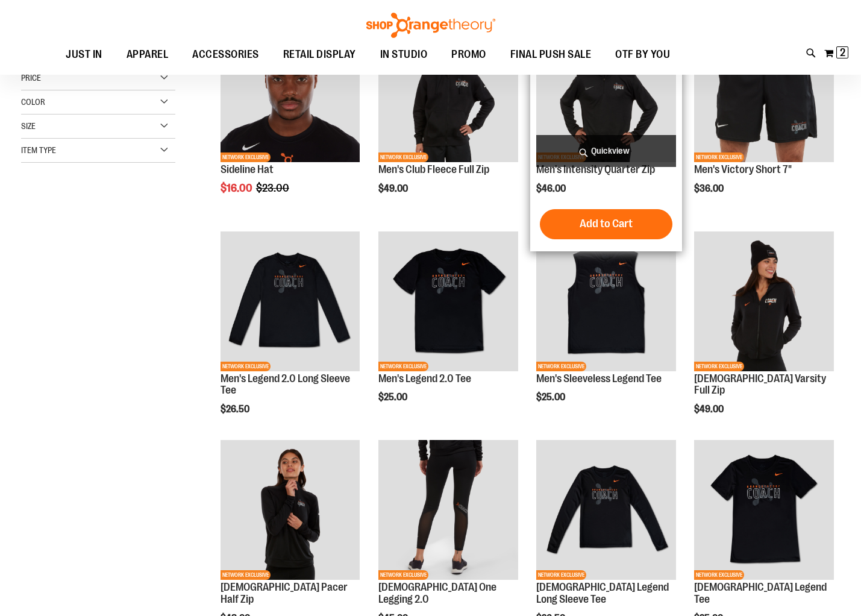 The height and width of the screenshot is (616, 861). I want to click on a: OTF Ladies Coach FA23 Pacer Half Zip - Black primary imageNETWORK EXCLUSIVE, so click(290, 510).